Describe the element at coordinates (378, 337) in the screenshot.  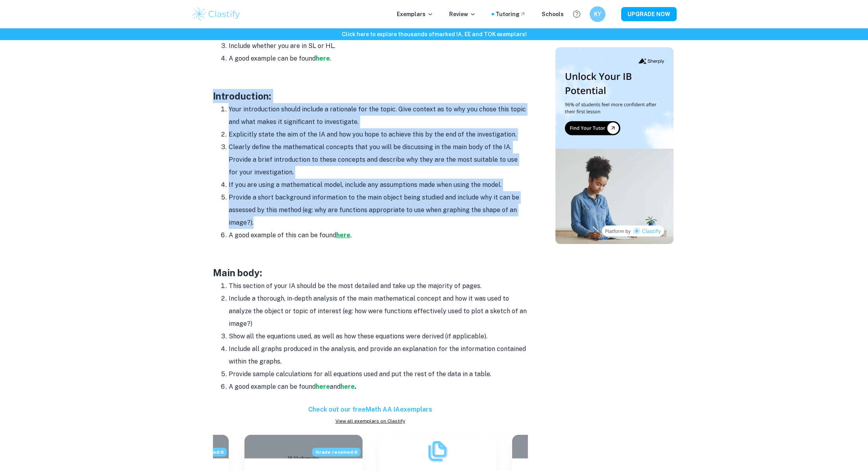
I see `li: Show all the equations used, as well as how these equations were derived (if applicable).` at that location.